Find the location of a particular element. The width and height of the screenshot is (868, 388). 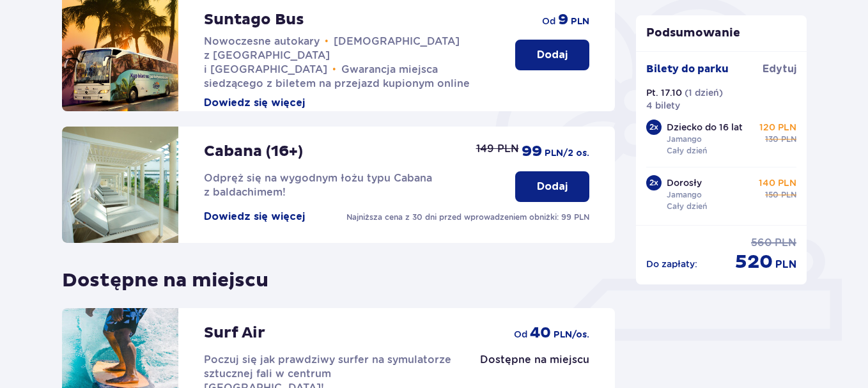

p: 120 PLN is located at coordinates (778, 127).